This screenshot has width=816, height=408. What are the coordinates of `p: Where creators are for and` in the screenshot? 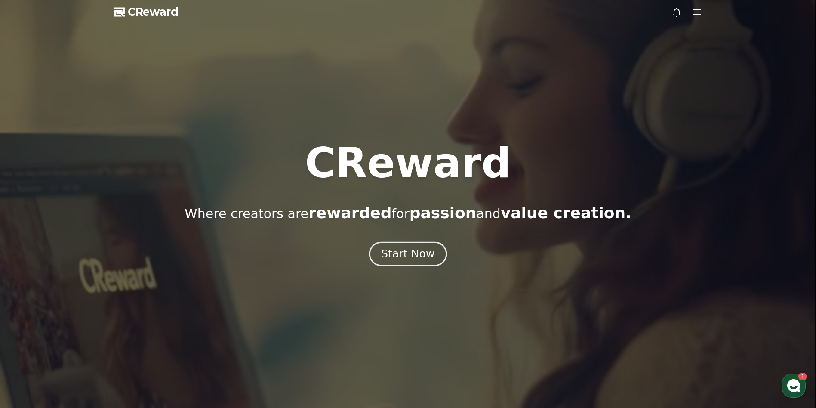 It's located at (408, 213).